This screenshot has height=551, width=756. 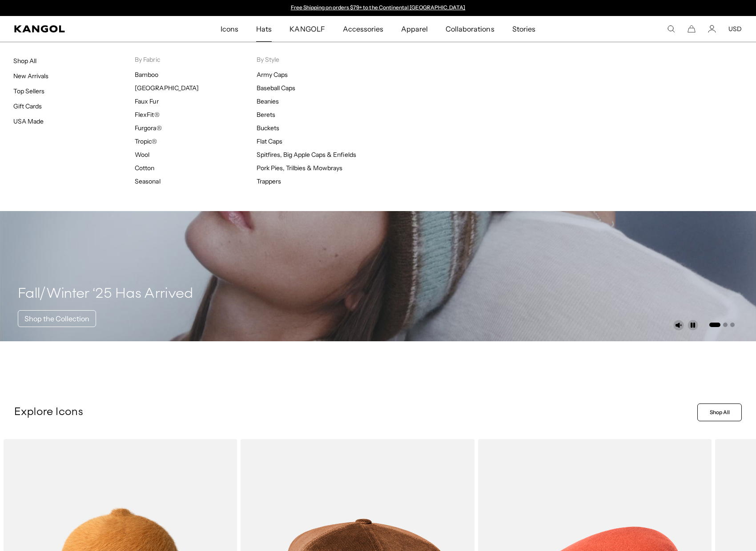 What do you see at coordinates (306, 155) in the screenshot?
I see `a: Spitfires, Big Apple Caps & Enfields` at bounding box center [306, 155].